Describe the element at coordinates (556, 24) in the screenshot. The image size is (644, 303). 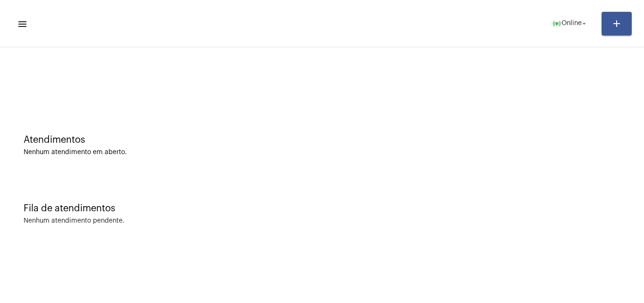
I see `mat-icon: online_prediction` at that location.